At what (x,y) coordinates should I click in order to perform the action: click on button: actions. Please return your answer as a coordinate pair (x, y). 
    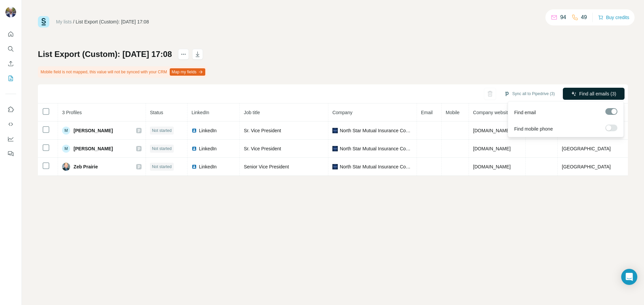
    Looking at the image, I should click on (183, 54).